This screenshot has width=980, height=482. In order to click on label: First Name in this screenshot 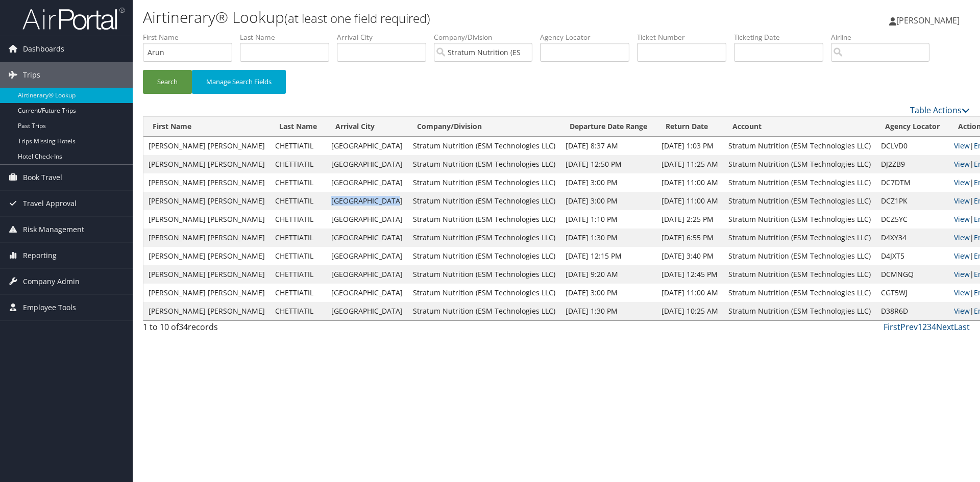, I will do `click(191, 37)`.